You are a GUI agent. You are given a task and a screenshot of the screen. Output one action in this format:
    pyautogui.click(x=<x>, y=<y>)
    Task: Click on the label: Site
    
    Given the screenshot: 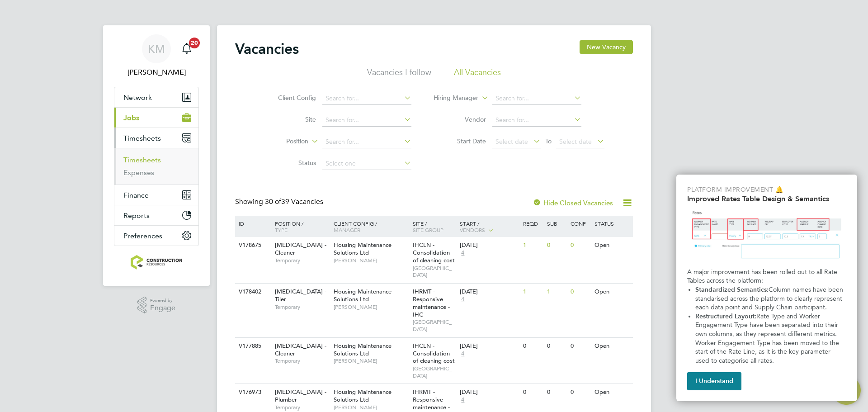 What is the action you would take?
    pyautogui.click(x=290, y=120)
    